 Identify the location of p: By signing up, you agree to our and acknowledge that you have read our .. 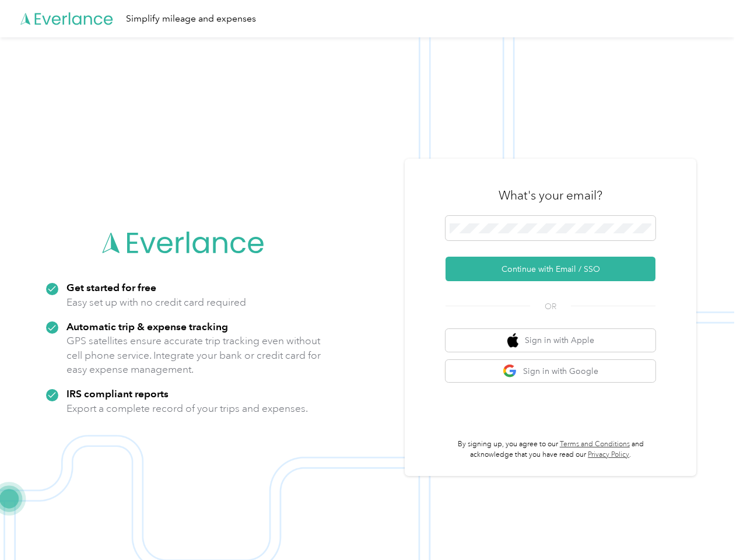
(550, 449).